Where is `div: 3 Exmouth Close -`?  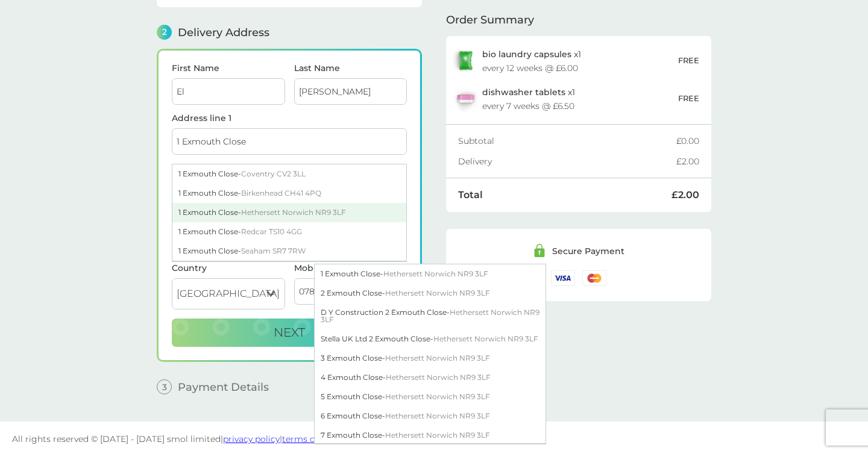 div: 3 Exmouth Close - is located at coordinates (430, 358).